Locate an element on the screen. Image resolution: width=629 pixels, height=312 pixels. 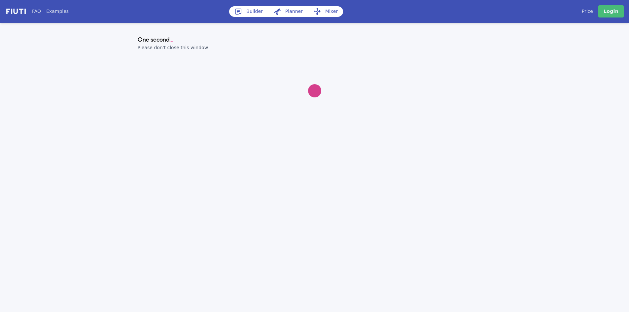
a: Price is located at coordinates (587, 11).